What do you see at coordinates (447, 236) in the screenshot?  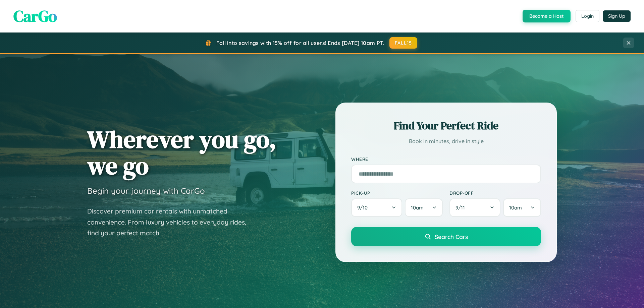 I see `button: Search Cars` at bounding box center [447, 236].